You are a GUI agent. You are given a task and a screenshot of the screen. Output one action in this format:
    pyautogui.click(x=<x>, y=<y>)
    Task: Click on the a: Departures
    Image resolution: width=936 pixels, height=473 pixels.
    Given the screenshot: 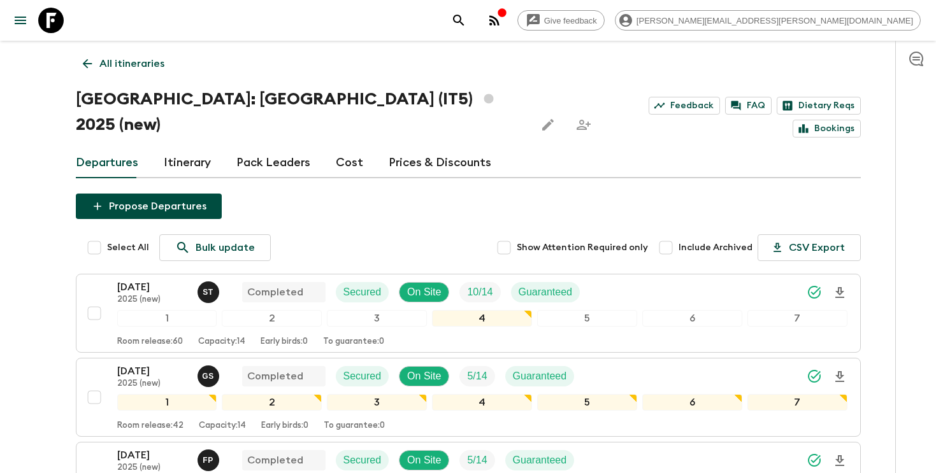 What is the action you would take?
    pyautogui.click(x=107, y=163)
    